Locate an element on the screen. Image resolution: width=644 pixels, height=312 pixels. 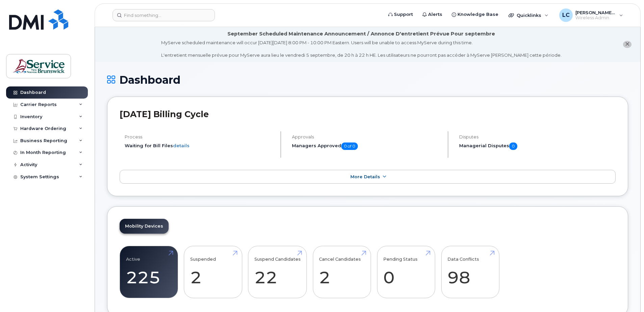
h4: Disputes is located at coordinates (537, 137).